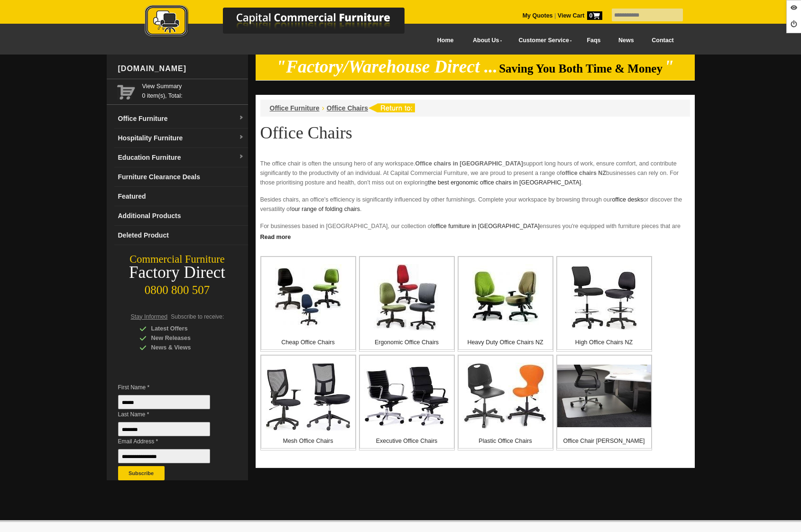 The height and width of the screenshot is (532, 801). What do you see at coordinates (347, 108) in the screenshot?
I see `span: Office Chairs` at bounding box center [347, 108].